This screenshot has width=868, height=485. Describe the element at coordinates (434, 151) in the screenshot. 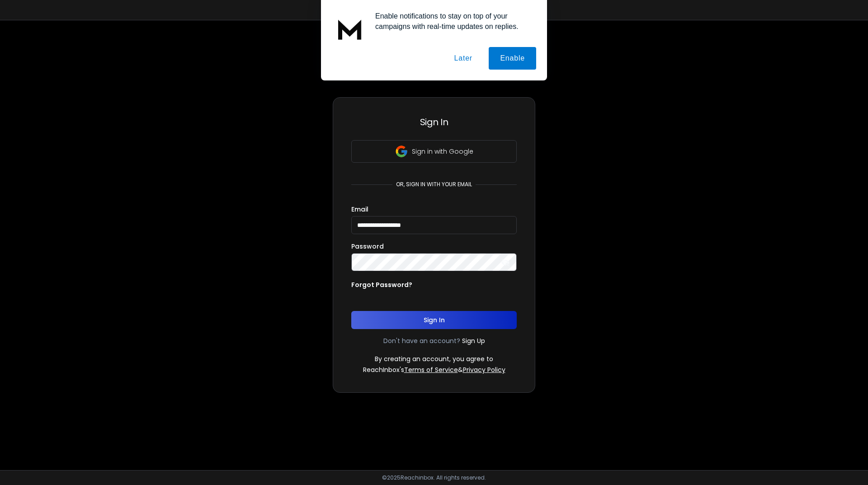

I see `button: Sign in with Google` at that location.